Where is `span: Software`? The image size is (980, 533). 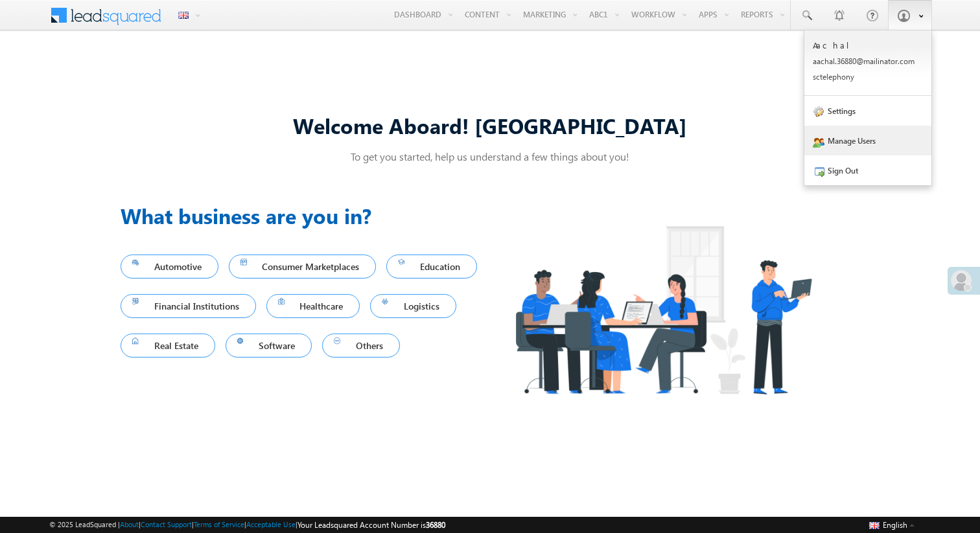 span: Software is located at coordinates (269, 345).